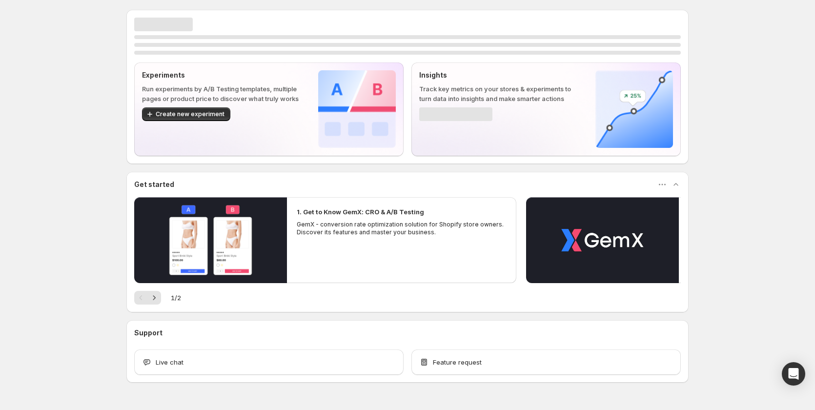 The image size is (815, 410). Describe the element at coordinates (147, 298) in the screenshot. I see `nav: Pagination` at that location.